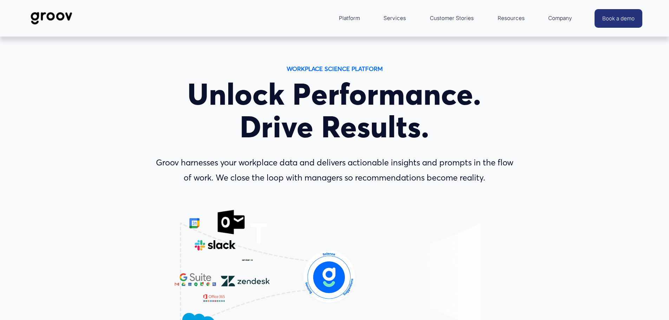 This screenshot has height=320, width=669. Describe the element at coordinates (349, 18) in the screenshot. I see `span: Platform` at that location.